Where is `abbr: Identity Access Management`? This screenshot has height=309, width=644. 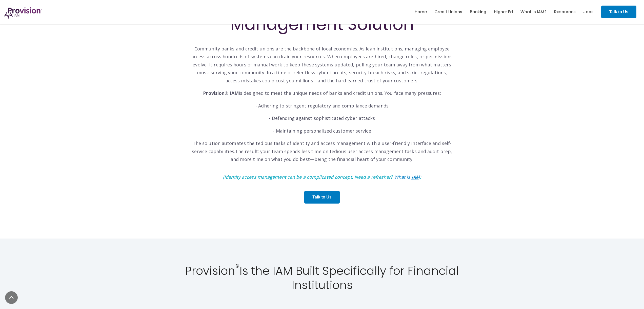 abbr: Identity Access Management is located at coordinates (416, 177).